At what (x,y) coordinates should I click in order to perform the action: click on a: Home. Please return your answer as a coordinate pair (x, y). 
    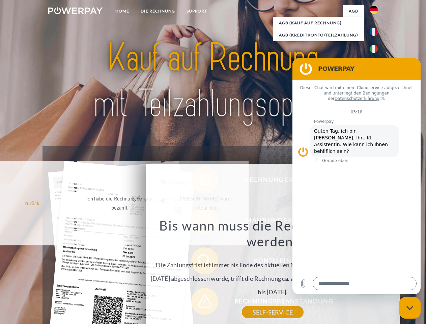
    Looking at the image, I should click on (122, 11).